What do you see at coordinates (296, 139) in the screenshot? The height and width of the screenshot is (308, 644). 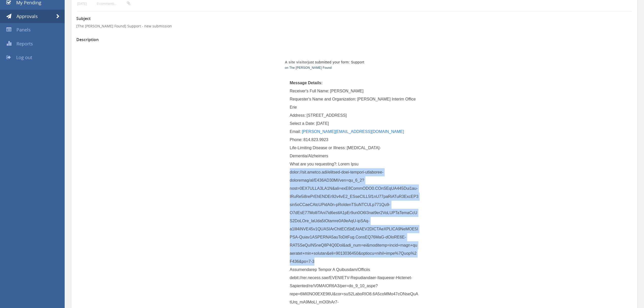 I see `span: Phone:` at bounding box center [296, 139].